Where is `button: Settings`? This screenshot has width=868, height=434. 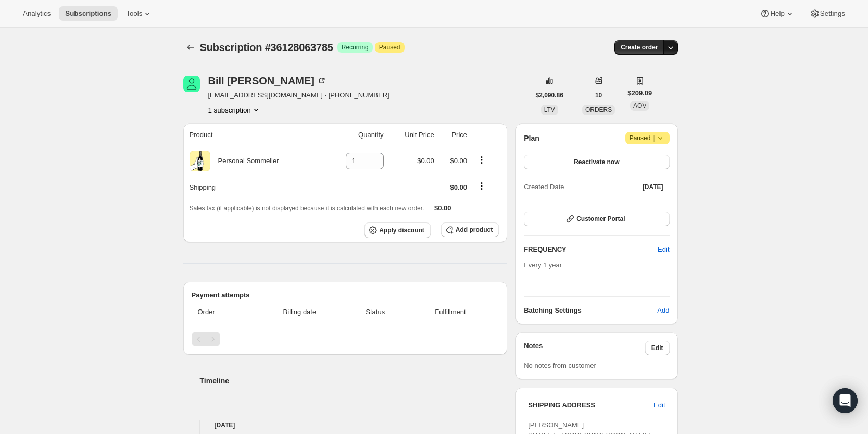
button: Settings is located at coordinates (827, 13).